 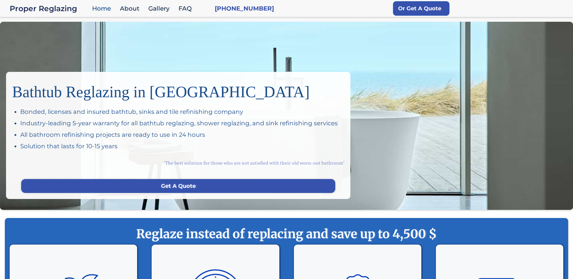 What do you see at coordinates (49, 8) in the screenshot?
I see `div: Proper Reglazing` at bounding box center [49, 8].